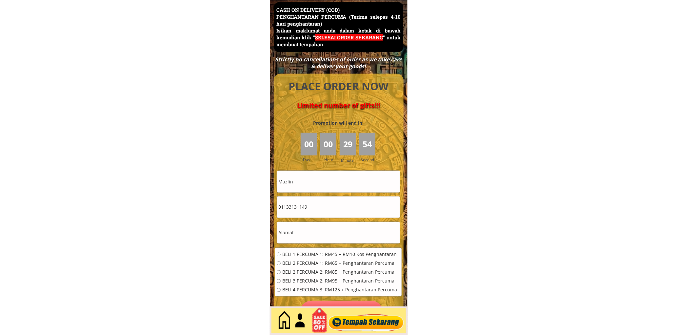  Describe the element at coordinates (340, 263) in the screenshot. I see `span: BELI 2 PERCUMA 1: RM65 + Penghantaran Percuma` at that location.